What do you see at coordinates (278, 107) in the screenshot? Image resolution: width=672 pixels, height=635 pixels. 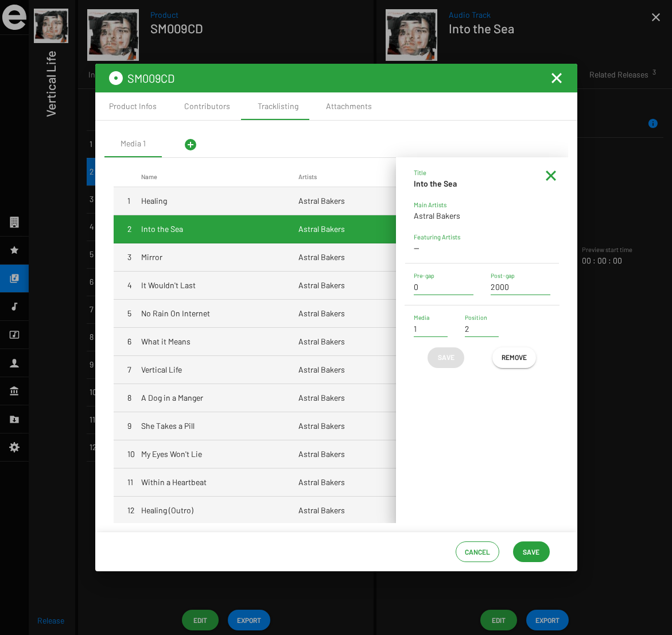 I see `div: Tracklisting` at bounding box center [278, 107].